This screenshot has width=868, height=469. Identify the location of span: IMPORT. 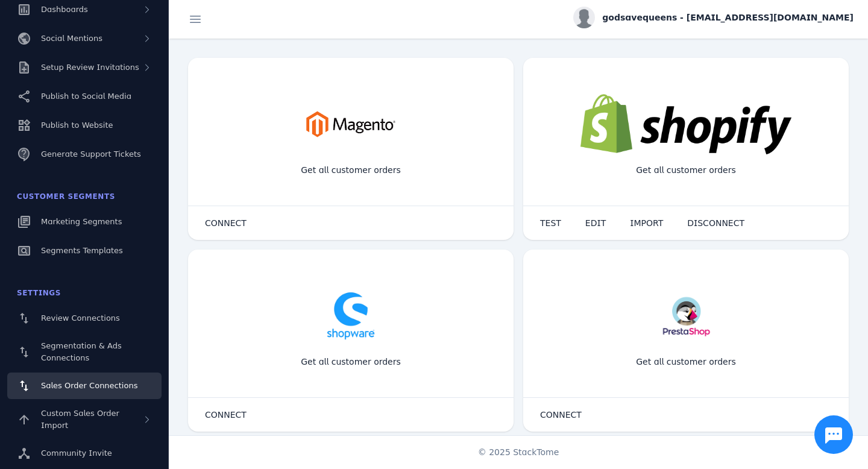
(646, 223).